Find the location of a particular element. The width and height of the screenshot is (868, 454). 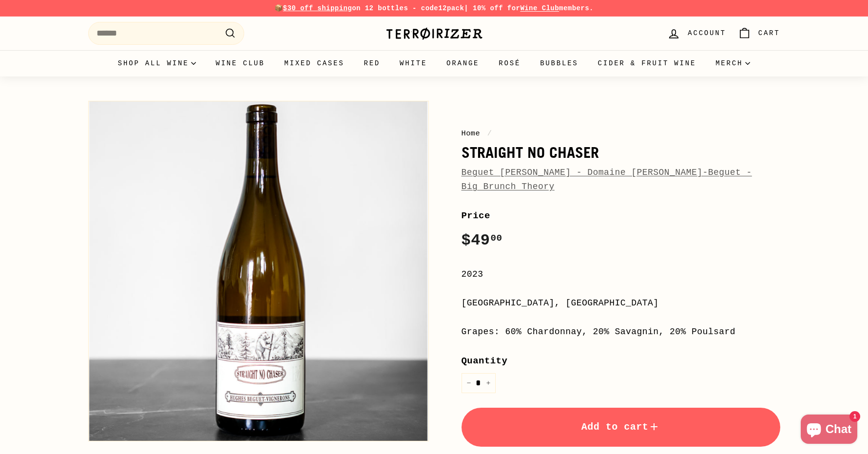

label: Price is located at coordinates (621, 216).